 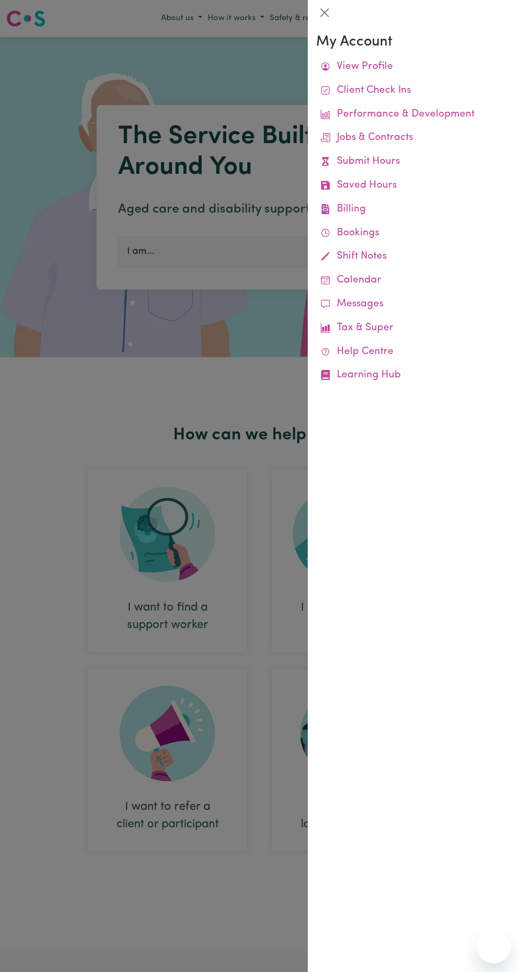 What do you see at coordinates (413, 138) in the screenshot?
I see `a: Jobs & Contracts` at bounding box center [413, 138].